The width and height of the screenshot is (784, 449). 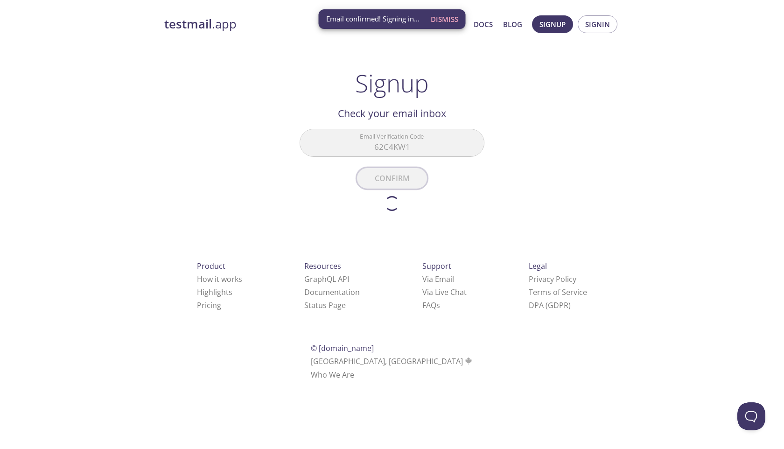 What do you see at coordinates (392, 83) in the screenshot?
I see `h1: Signup` at bounding box center [392, 83].